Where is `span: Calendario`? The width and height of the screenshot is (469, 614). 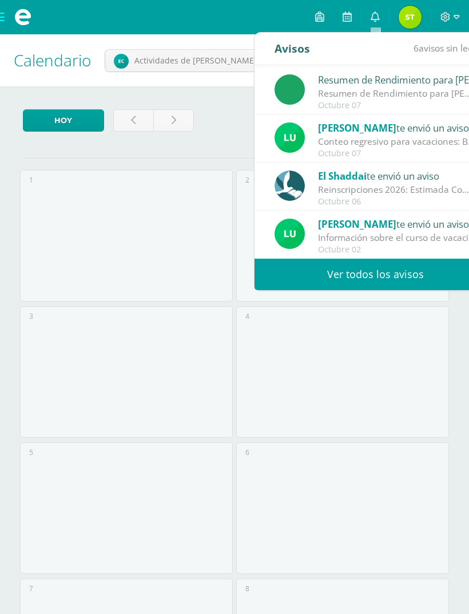
span: Calendario is located at coordinates (52, 60).